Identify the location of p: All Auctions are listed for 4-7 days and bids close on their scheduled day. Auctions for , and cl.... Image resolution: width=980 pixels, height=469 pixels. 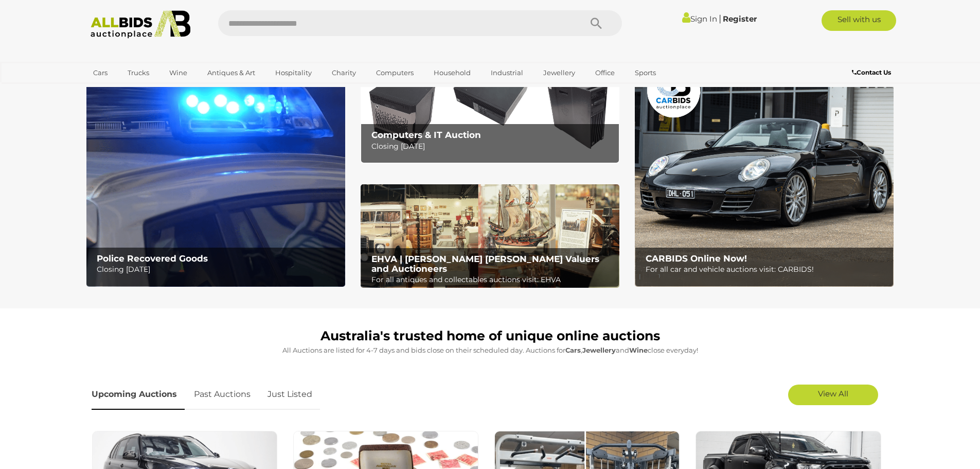
(491, 350).